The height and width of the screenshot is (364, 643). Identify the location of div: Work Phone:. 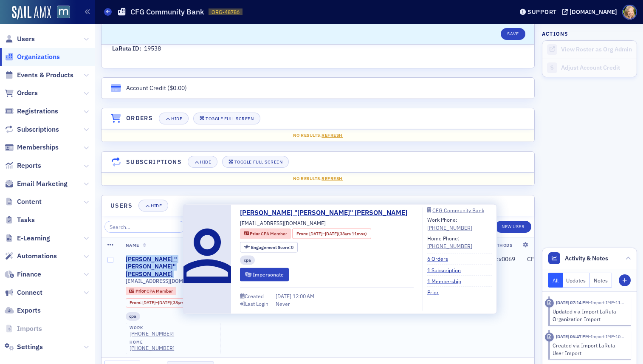
(450, 223).